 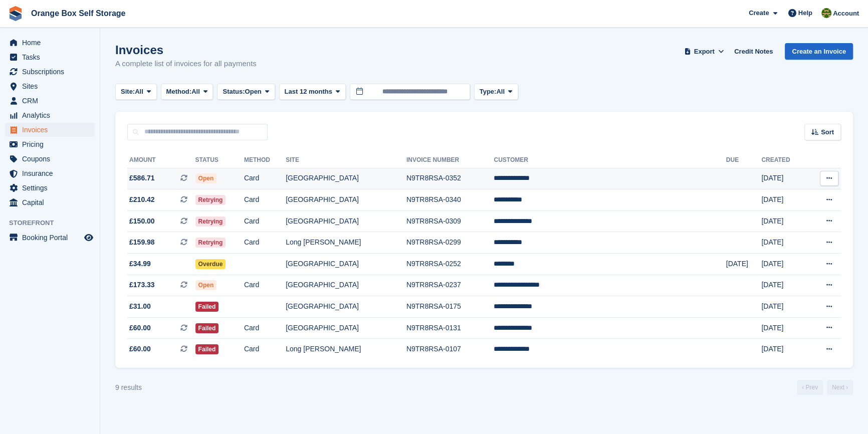 I want to click on div: 9 results, so click(x=129, y=387).